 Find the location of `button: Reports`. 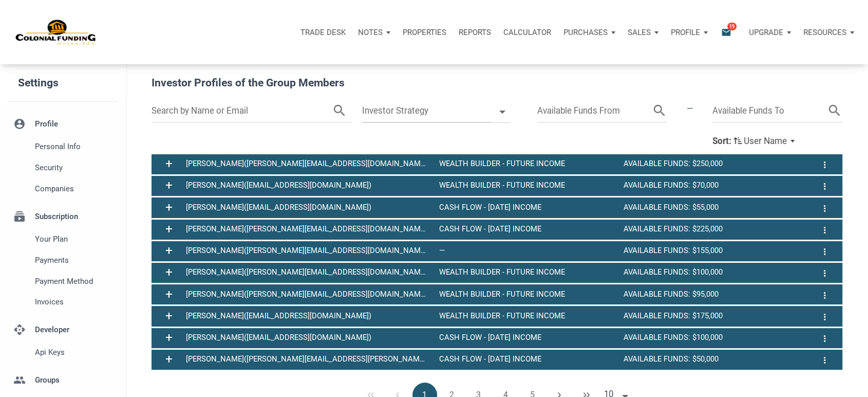

button: Reports is located at coordinates (474, 33).